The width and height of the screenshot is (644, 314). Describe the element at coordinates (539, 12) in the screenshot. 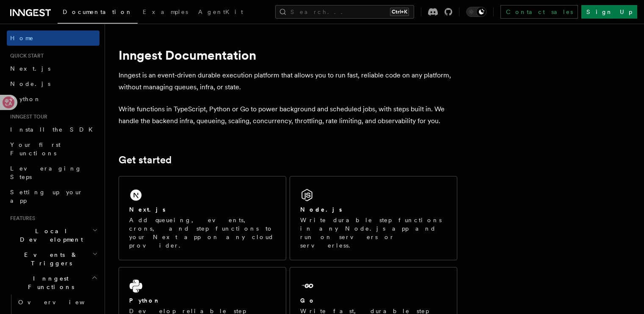

I see `a: Contact sales` at that location.